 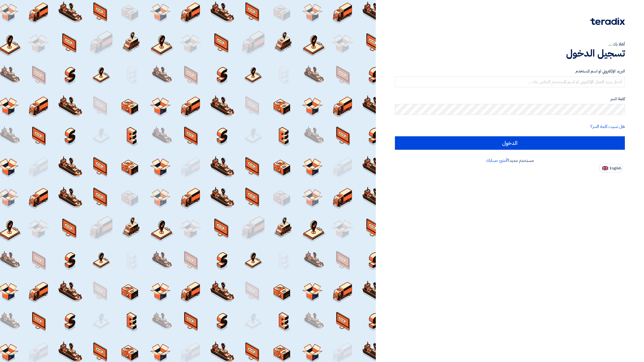 What do you see at coordinates (510, 53) in the screenshot?
I see `h1: تسجيل الدخول` at bounding box center [510, 53].